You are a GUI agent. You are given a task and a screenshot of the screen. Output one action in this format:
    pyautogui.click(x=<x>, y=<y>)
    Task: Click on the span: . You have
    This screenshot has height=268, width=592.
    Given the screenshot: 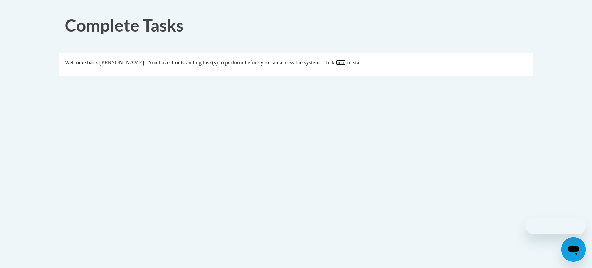 What is the action you would take?
    pyautogui.click(x=158, y=62)
    